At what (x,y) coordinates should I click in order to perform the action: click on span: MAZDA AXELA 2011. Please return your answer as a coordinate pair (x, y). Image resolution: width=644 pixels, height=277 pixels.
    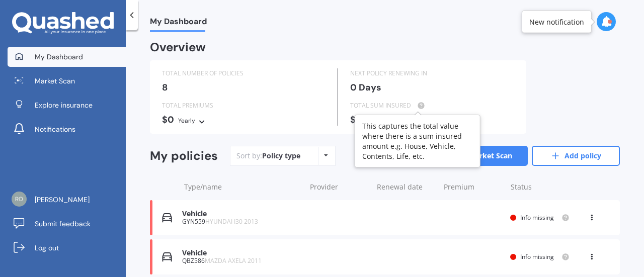
    Looking at the image, I should click on (233, 261).